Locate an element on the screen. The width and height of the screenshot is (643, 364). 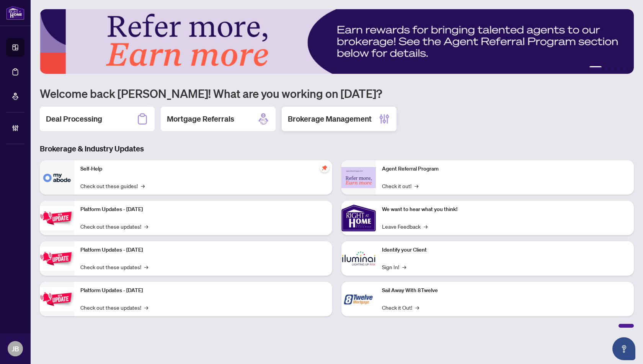
img: Identify your Client is located at coordinates (359, 259).